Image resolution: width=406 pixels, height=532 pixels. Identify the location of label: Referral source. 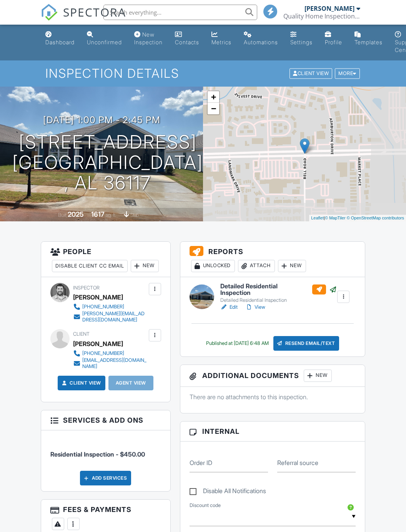
(298, 463).